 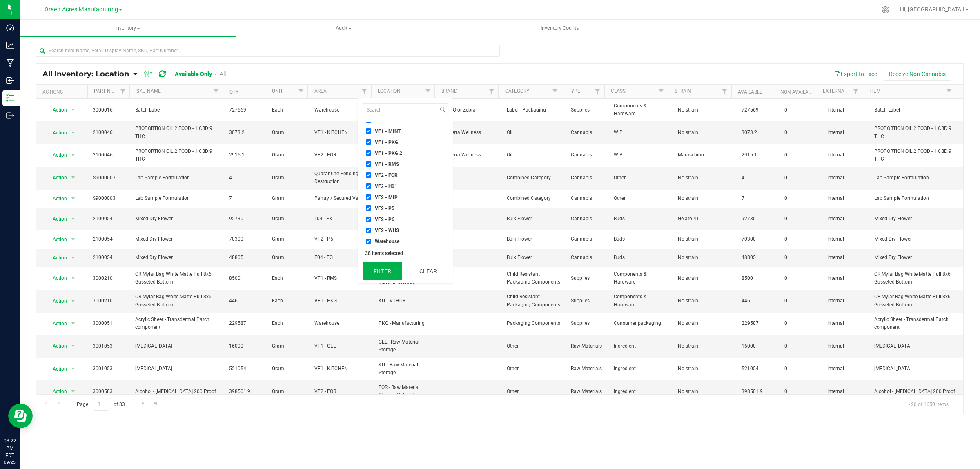 I want to click on span: 2100046, so click(x=109, y=132).